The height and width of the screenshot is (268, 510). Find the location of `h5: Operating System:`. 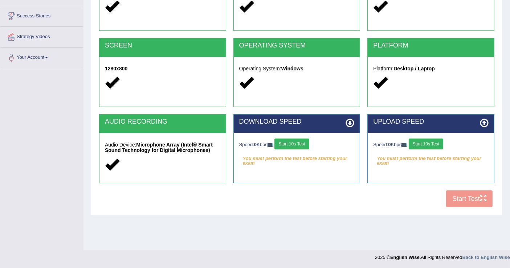

h5: Operating System: is located at coordinates (297, 69).